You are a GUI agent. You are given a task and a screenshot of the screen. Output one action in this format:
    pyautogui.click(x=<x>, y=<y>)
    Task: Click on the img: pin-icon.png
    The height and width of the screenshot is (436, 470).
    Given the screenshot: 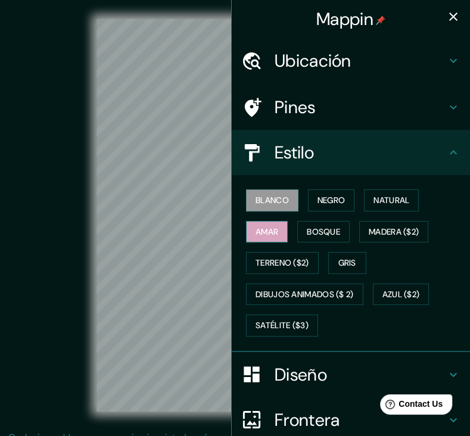 What is the action you would take?
    pyautogui.click(x=381, y=20)
    